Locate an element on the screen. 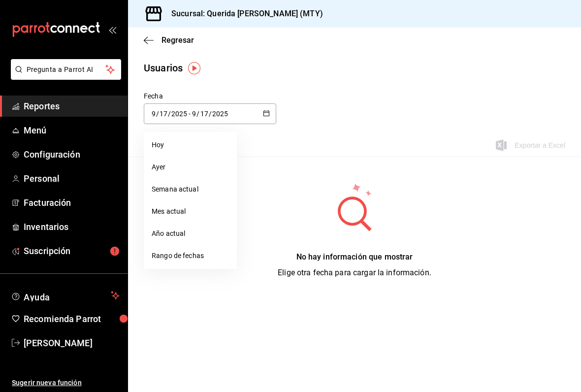 This screenshot has width=581, height=392. span: Pregunta a Parrot AI is located at coordinates (66, 70).